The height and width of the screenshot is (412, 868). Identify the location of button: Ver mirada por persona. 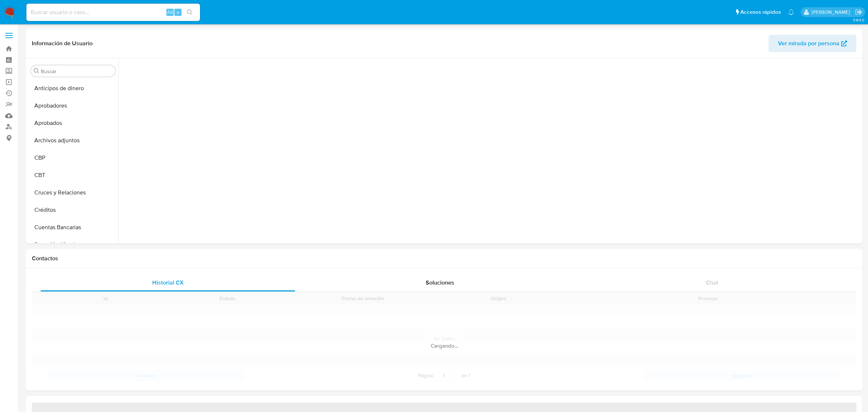
(812, 43).